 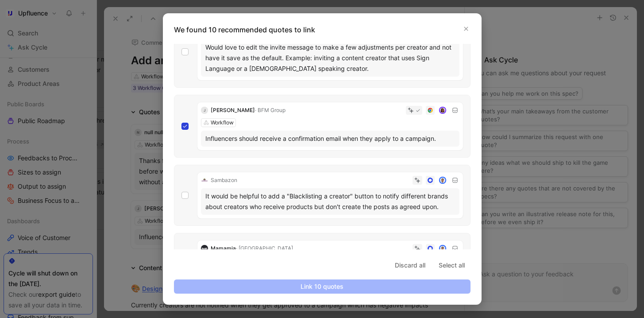 I want to click on p: We found 10 recommended quotes to link, so click(x=325, y=30).